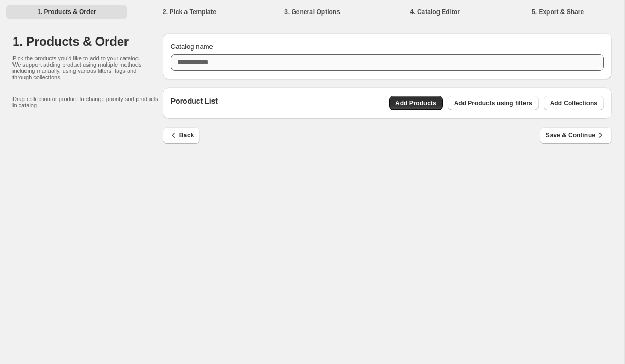  Describe the element at coordinates (573, 103) in the screenshot. I see `button: Add Collections` at that location.